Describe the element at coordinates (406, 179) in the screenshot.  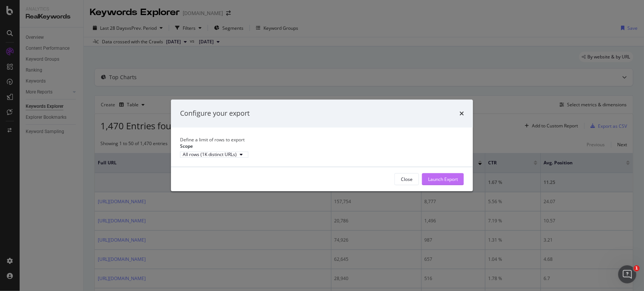
I see `div: Close` at that location.